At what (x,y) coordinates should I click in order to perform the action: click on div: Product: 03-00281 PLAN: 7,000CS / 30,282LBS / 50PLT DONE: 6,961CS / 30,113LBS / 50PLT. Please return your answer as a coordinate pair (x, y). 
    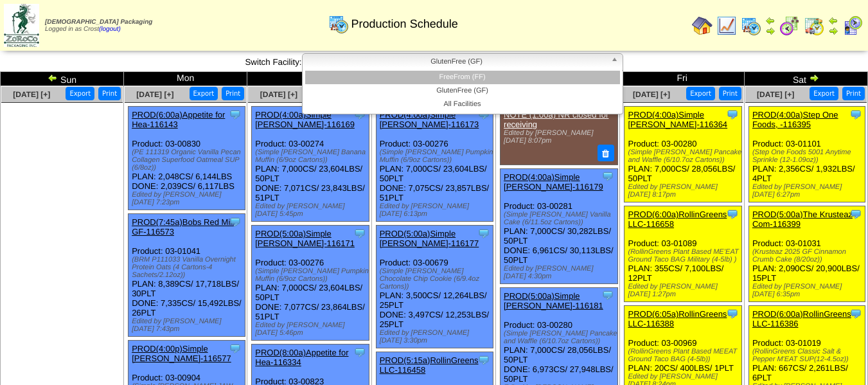
    Looking at the image, I should click on (559, 226).